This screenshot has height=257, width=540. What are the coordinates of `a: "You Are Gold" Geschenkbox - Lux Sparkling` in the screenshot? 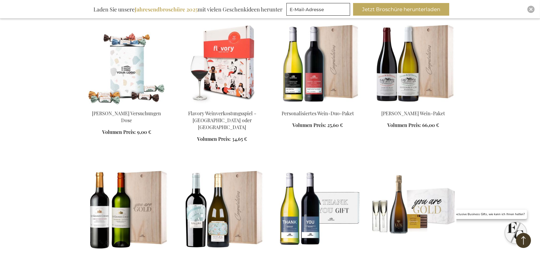 It's located at (414, 251).